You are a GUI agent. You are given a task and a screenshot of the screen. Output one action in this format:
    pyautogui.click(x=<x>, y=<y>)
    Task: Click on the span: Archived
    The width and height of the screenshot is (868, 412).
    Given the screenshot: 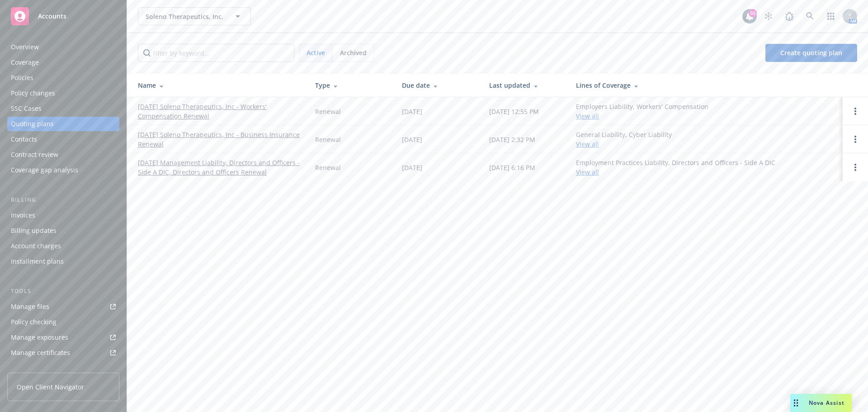 What is the action you would take?
    pyautogui.click(x=353, y=53)
    